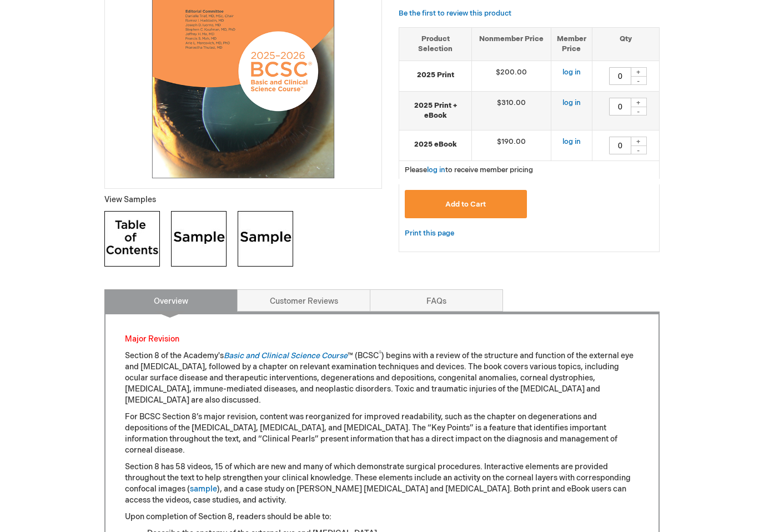  I want to click on a: Overview, so click(171, 300).